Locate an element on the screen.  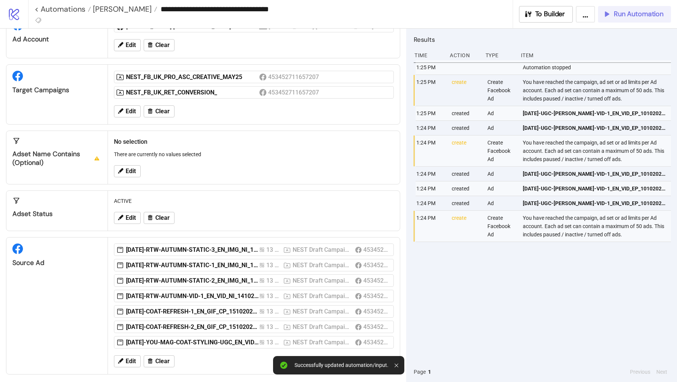
div: Source Ad is located at coordinates (57, 263).